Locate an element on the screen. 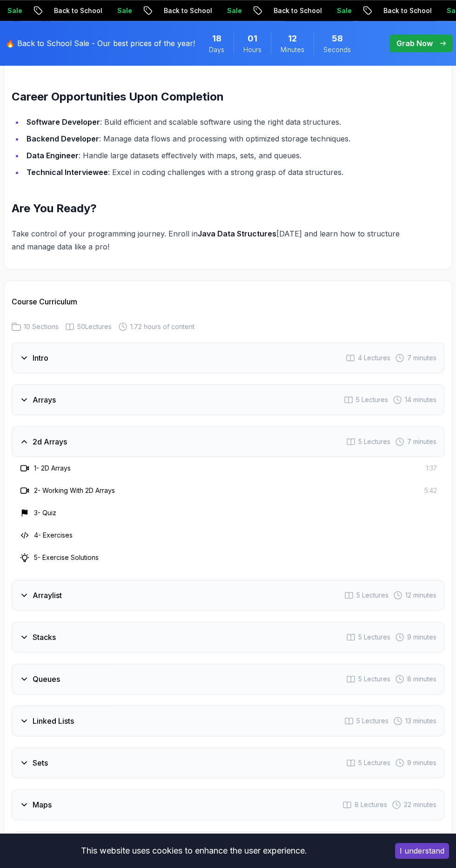  span: Hours is located at coordinates (252, 50).